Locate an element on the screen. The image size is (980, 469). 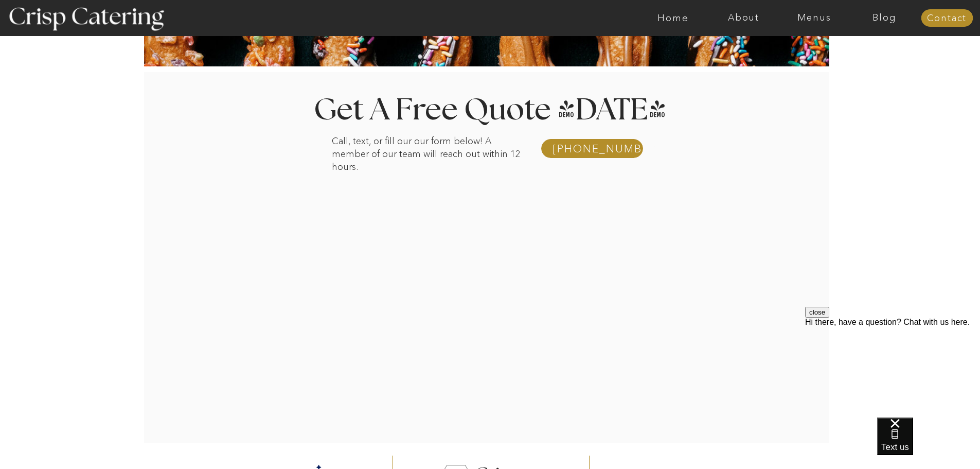
p: Call, text, or fill our our form below! A member of our team will reach out within 12 hours. is located at coordinates (430, 139).